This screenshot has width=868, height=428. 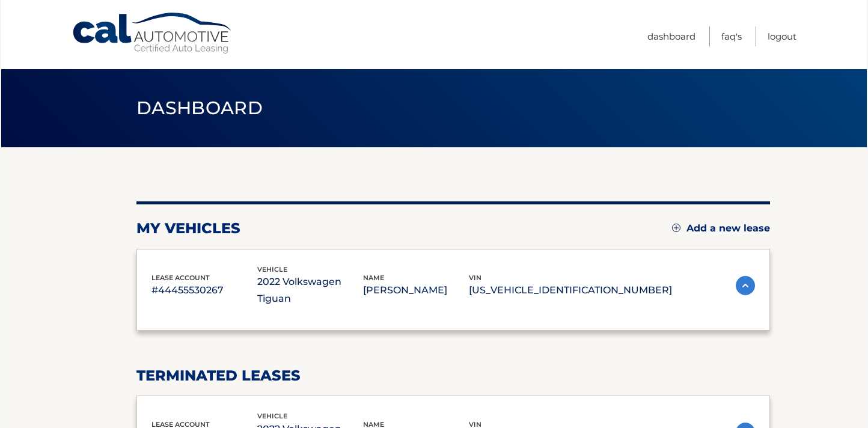 I want to click on a: Dashboard, so click(x=671, y=36).